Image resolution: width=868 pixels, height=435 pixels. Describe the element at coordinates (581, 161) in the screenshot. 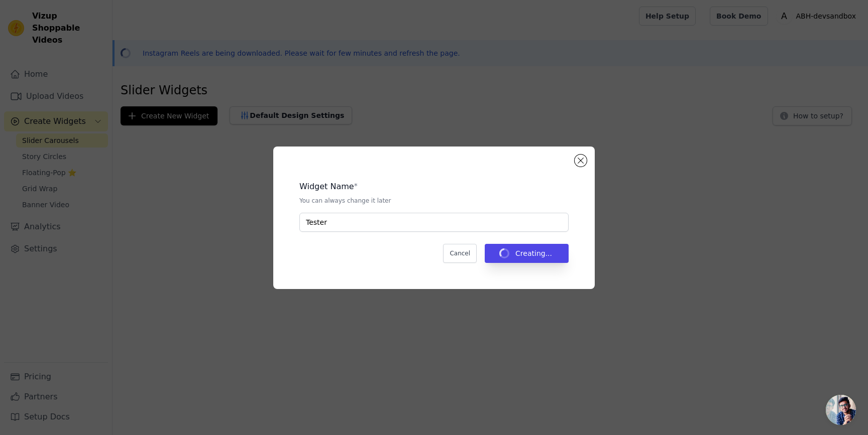

I see `button: Close modal` at that location.